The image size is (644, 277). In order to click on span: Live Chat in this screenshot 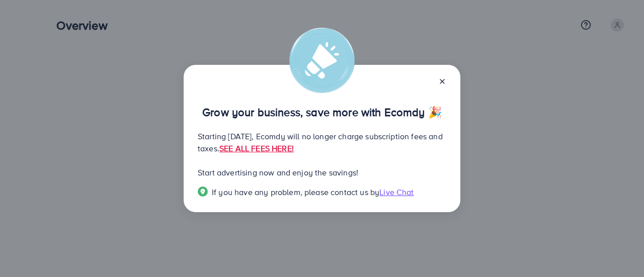, I will do `click(396, 192)`.